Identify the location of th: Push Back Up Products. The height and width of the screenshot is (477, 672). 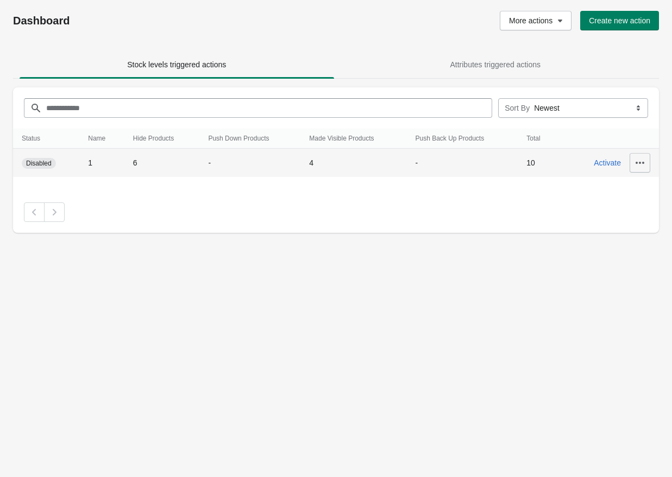
(462, 138).